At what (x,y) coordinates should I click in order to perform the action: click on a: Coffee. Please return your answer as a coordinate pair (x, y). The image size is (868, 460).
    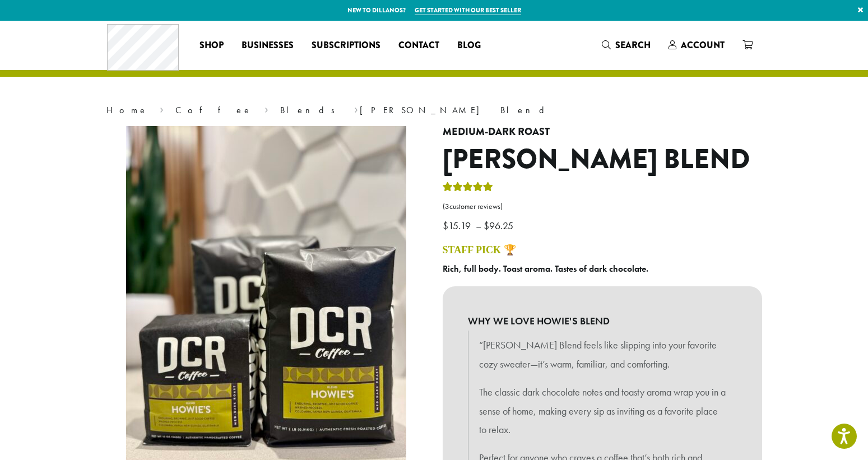
    Looking at the image, I should click on (213, 110).